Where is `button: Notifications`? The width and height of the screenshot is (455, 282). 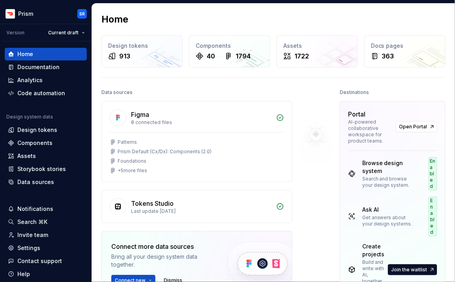 button: Notifications is located at coordinates (46, 209).